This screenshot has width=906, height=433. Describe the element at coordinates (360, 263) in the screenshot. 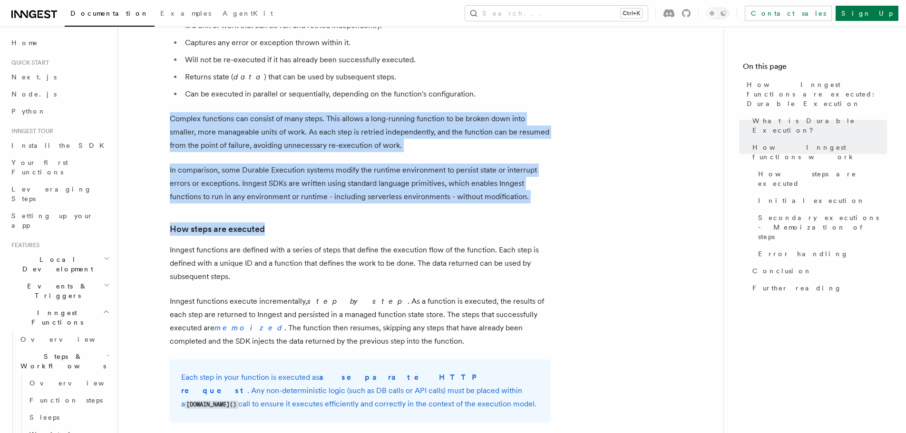

I see `p: Inngest functions are defined with a series of steps that define the execution flow of the functi...` at that location.